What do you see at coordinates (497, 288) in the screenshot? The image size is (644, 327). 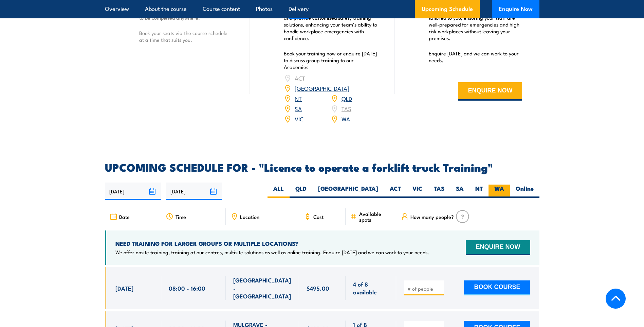 I see `button: BOOK COURSE` at bounding box center [497, 288].